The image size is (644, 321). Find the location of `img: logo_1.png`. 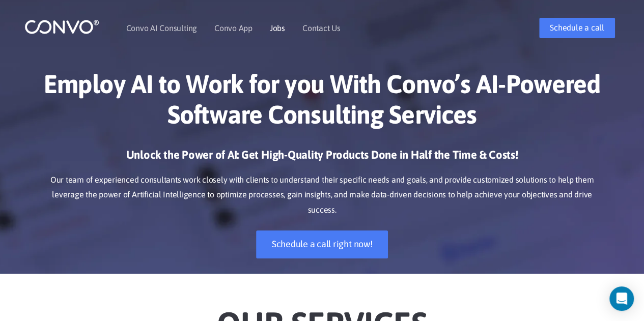

img: logo_1.png is located at coordinates (62, 27).